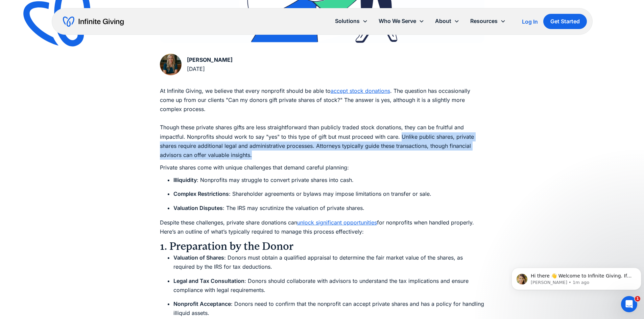 The image size is (644, 319). What do you see at coordinates (198, 208) in the screenshot?
I see `strong: Valuation Disputes` at bounding box center [198, 208].